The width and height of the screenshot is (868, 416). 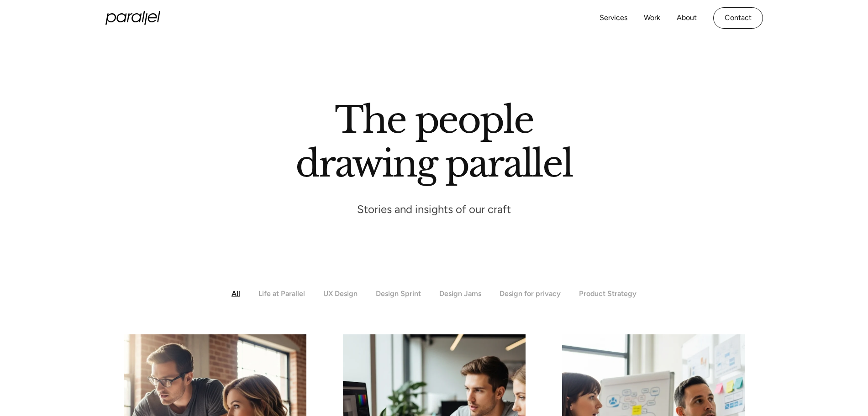 I want to click on a: Contact, so click(x=738, y=18).